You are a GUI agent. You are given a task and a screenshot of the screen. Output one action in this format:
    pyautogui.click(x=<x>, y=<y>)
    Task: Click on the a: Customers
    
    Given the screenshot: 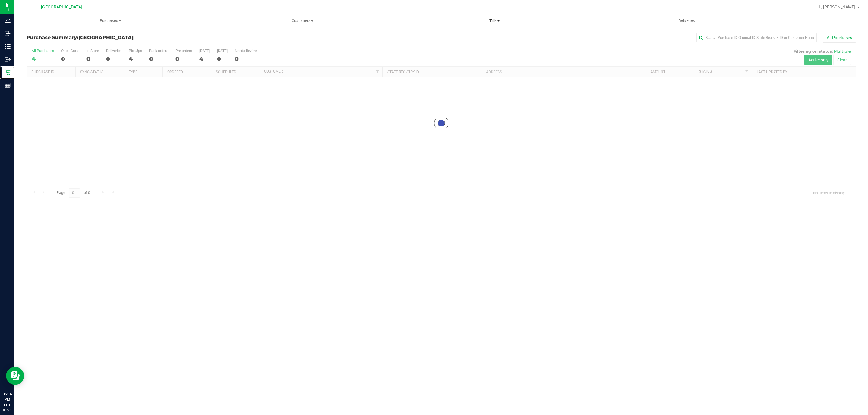 What is the action you would take?
    pyautogui.click(x=303, y=21)
    